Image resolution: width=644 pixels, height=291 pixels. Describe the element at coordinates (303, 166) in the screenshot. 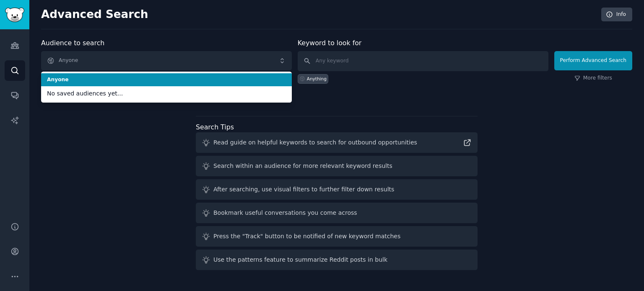

I see `div: Search within an audience for more relevant keyword results` at that location.